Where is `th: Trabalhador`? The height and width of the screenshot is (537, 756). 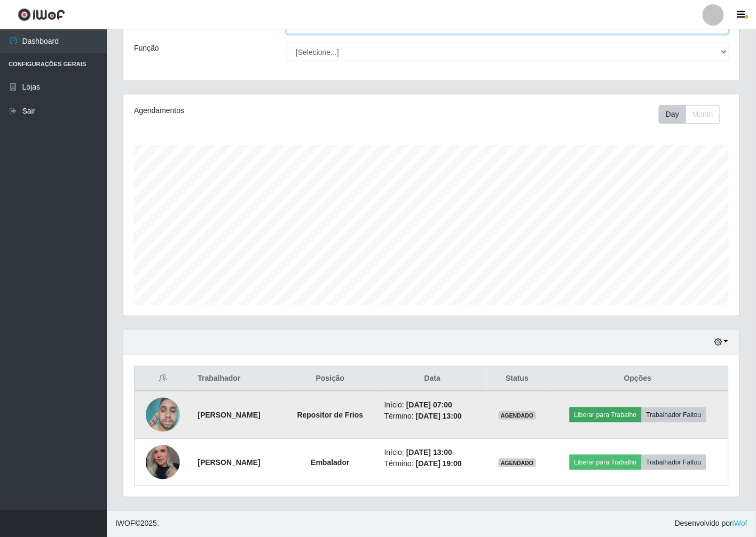 th: Trabalhador is located at coordinates (236, 378).